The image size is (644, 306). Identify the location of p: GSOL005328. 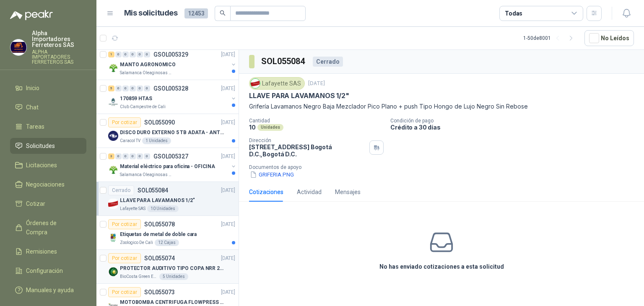
(171, 89).